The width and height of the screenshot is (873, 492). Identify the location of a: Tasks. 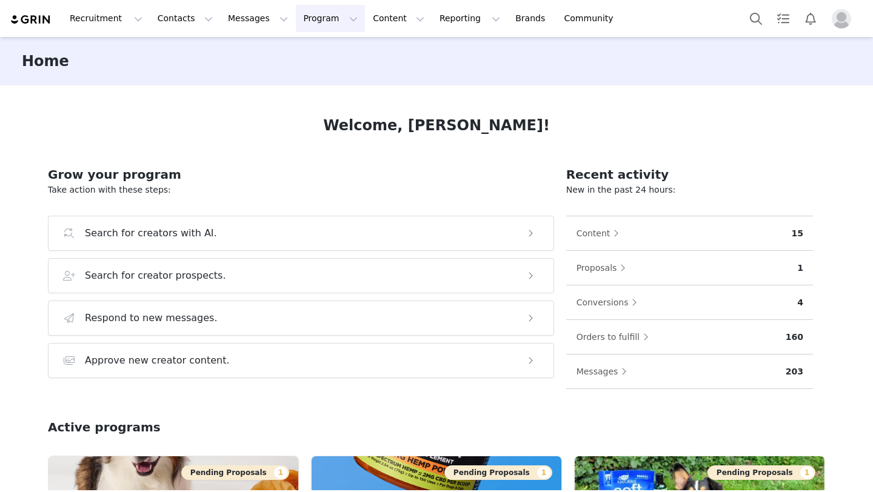
(783, 18).